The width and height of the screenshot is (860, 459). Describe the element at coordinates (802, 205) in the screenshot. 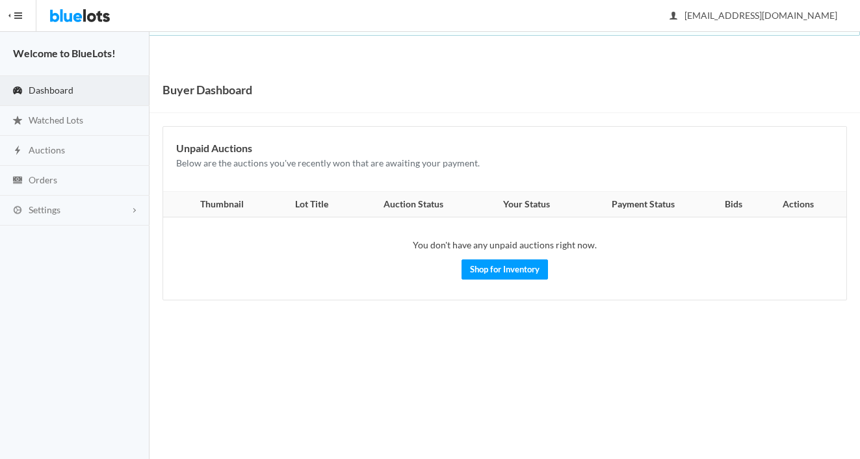

I see `th: Actions` at that location.